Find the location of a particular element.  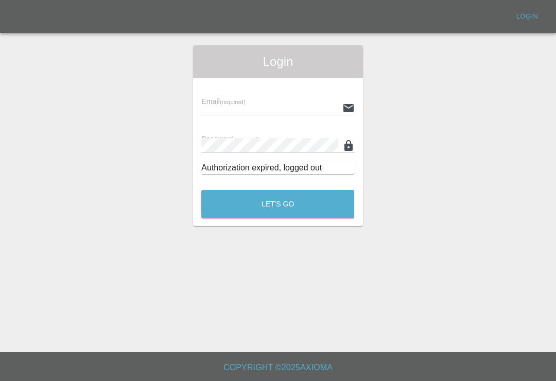

span: Email is located at coordinates (223, 102).